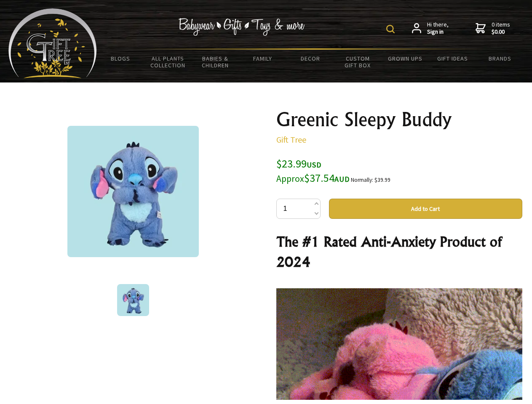  I want to click on a: All Plants Collection, so click(168, 62).